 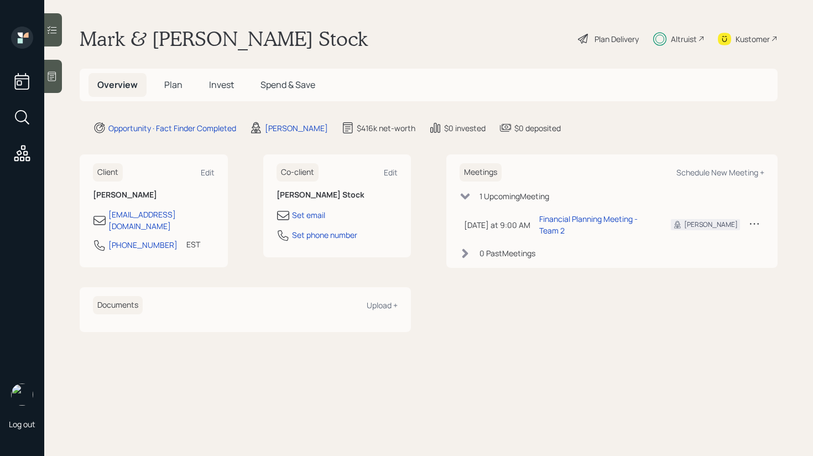 What do you see at coordinates (617, 39) in the screenshot?
I see `div: Plan Delivery` at bounding box center [617, 39].